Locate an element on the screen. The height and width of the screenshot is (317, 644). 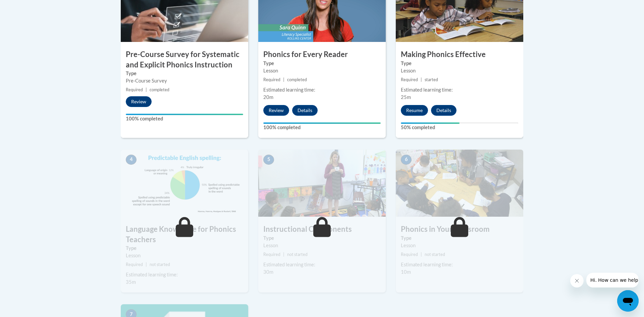
h3: Phonics in Your Classroom is located at coordinates (460, 229).